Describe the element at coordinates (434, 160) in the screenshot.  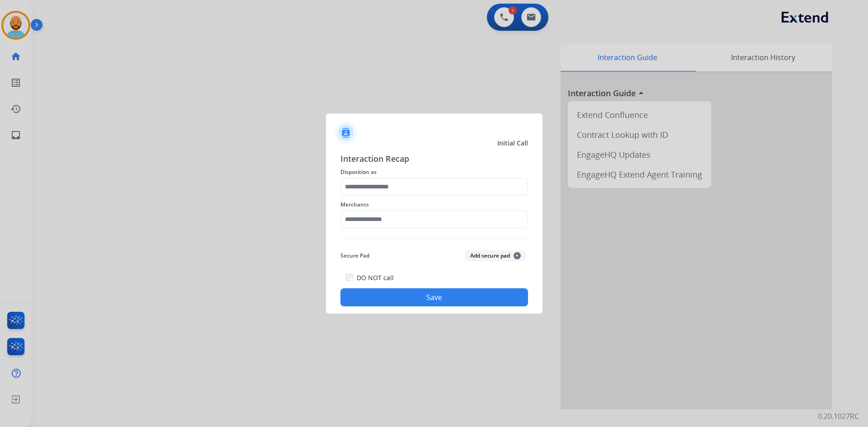
I see `span: Interaction Recap` at that location.